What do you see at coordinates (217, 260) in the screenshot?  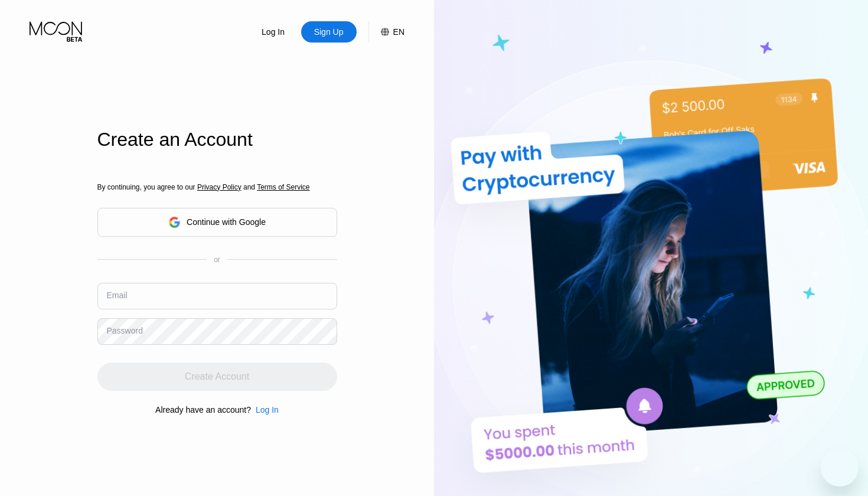 I see `div: or` at bounding box center [217, 260].